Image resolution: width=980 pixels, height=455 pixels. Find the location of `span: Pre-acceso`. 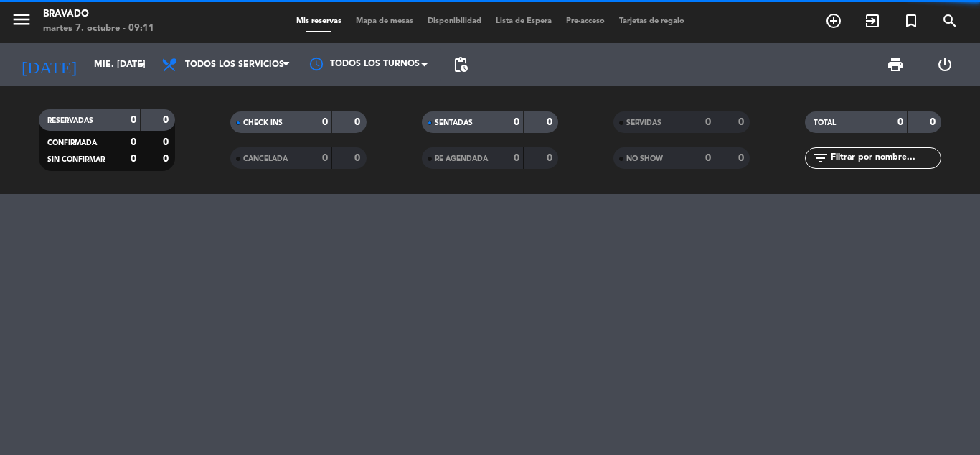

span: Pre-acceso is located at coordinates (586, 20).